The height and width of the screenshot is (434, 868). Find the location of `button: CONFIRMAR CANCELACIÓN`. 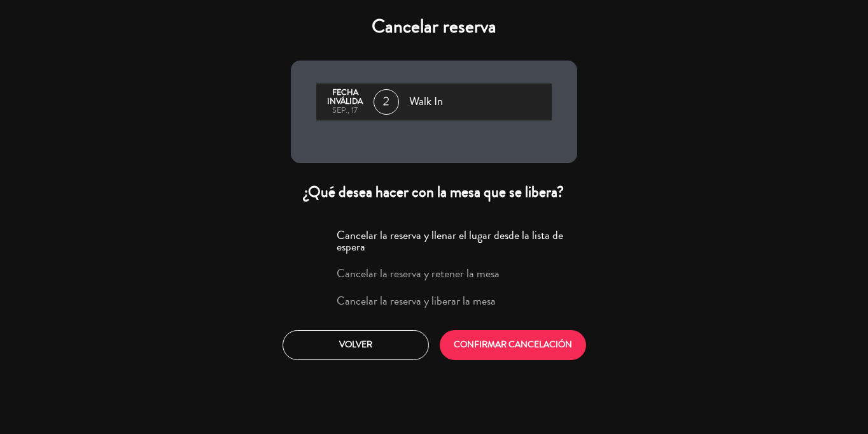

button: CONFIRMAR CANCELACIÓN is located at coordinates (513, 344).